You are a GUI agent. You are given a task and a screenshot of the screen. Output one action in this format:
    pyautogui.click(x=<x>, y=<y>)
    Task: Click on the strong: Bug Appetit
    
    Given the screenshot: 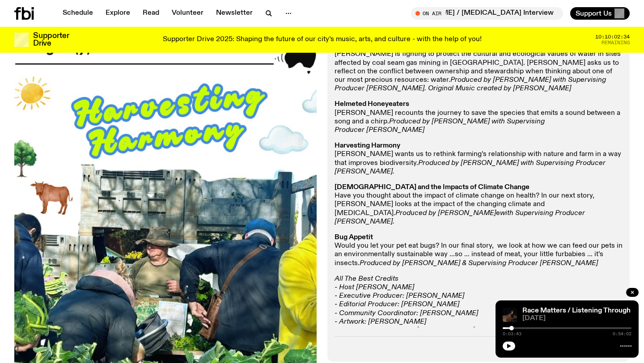 What is the action you would take?
    pyautogui.click(x=353, y=238)
    